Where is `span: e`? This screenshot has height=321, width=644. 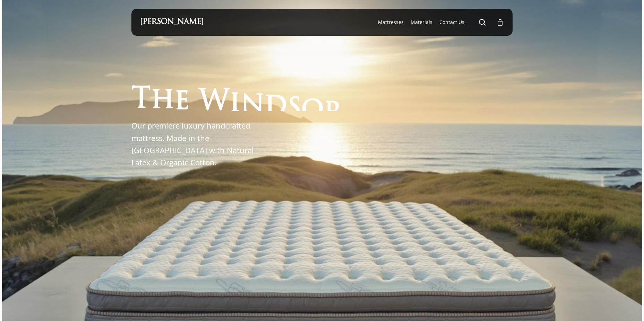
span: e is located at coordinates (182, 102).